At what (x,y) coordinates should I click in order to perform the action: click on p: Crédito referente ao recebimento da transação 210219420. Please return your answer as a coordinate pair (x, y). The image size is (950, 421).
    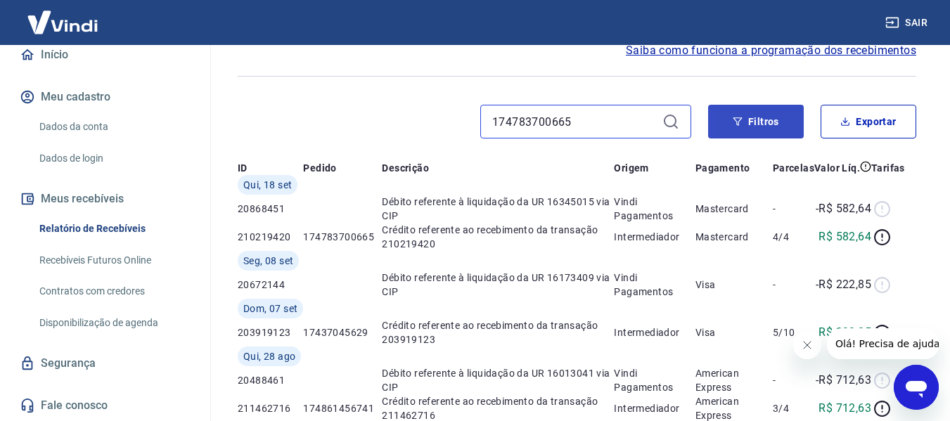
    Looking at the image, I should click on (498, 237).